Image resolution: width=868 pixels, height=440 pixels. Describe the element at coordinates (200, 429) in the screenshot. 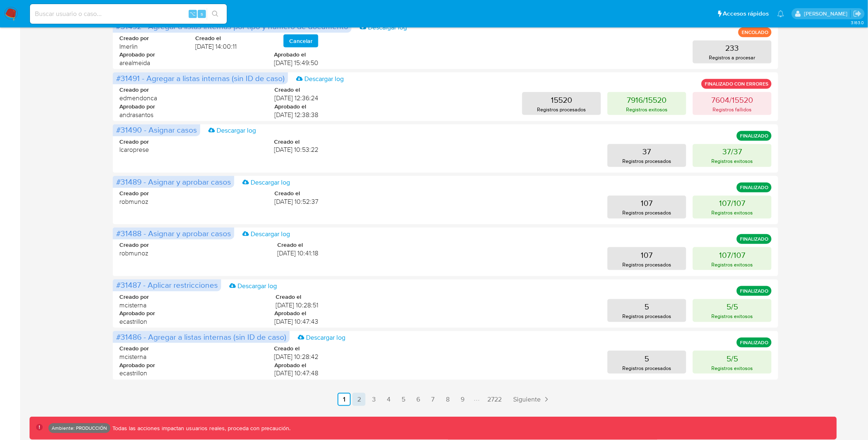

I see `p: Todas las acciones impactan usuarios reales, proceda con precaución.` at that location.